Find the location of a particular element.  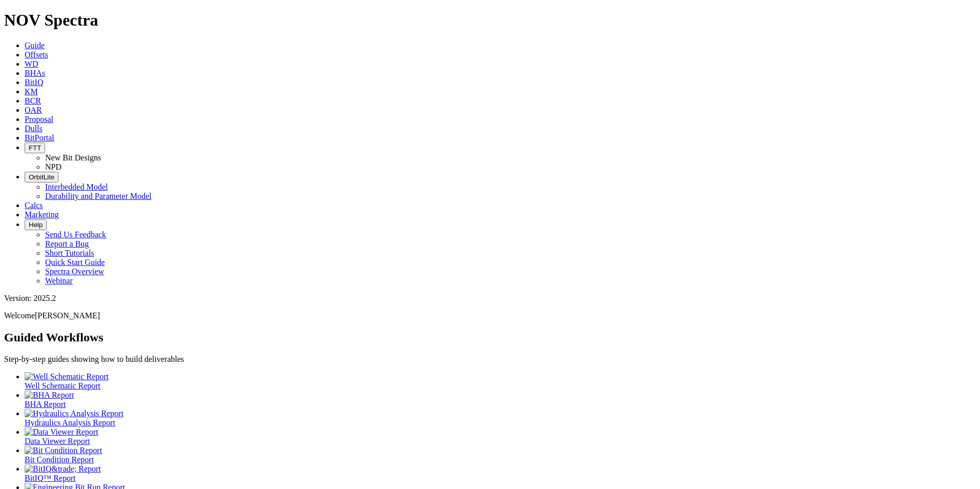

img: Well Schematic Report is located at coordinates (66, 377).